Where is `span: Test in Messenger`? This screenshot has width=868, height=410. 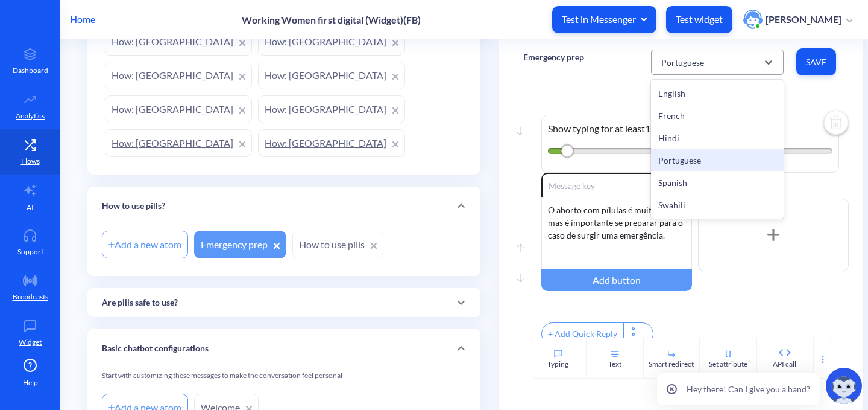 span: Test in Messenger is located at coordinates (604, 19).